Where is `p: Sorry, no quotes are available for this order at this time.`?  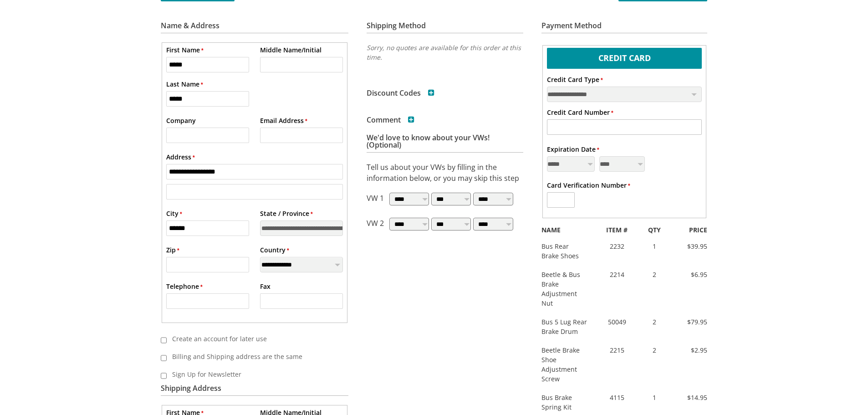 p: Sorry, no quotes are available for this order at this time. is located at coordinates (445, 52).